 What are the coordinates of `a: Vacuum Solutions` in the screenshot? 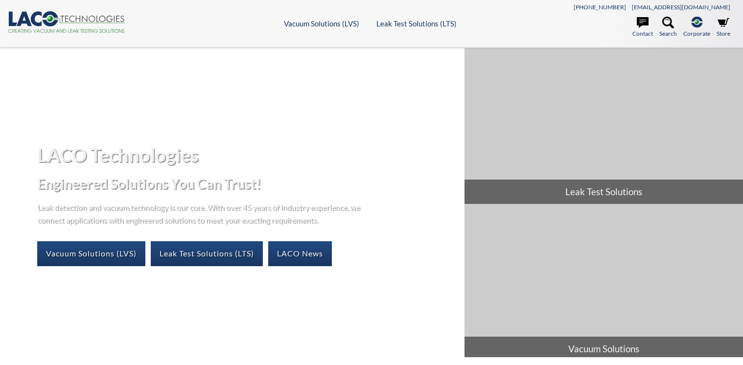 It's located at (604, 283).